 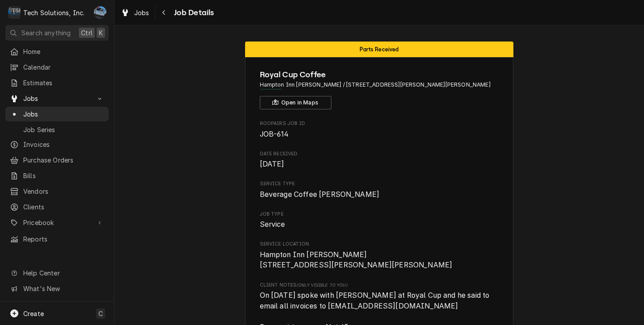 I want to click on div: JP, so click(x=100, y=12).